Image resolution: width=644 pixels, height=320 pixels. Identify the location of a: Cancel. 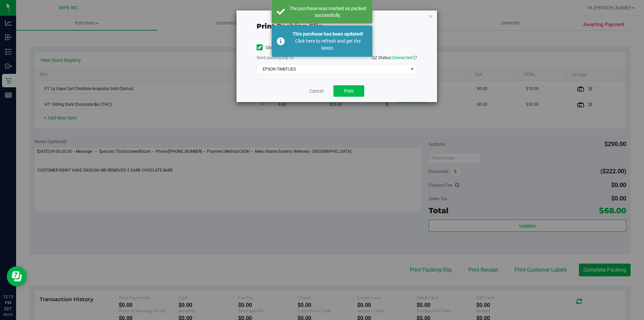
(316, 91).